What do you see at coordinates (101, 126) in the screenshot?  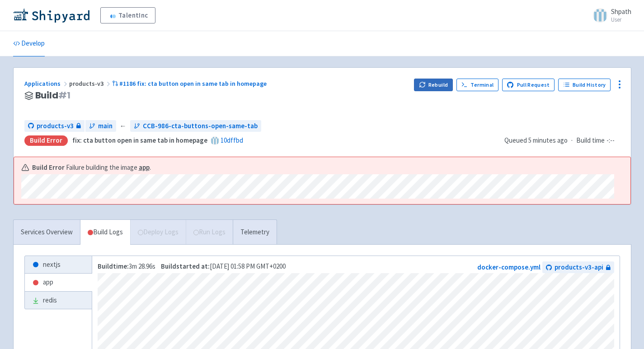 I see `a: main` at bounding box center [101, 126].